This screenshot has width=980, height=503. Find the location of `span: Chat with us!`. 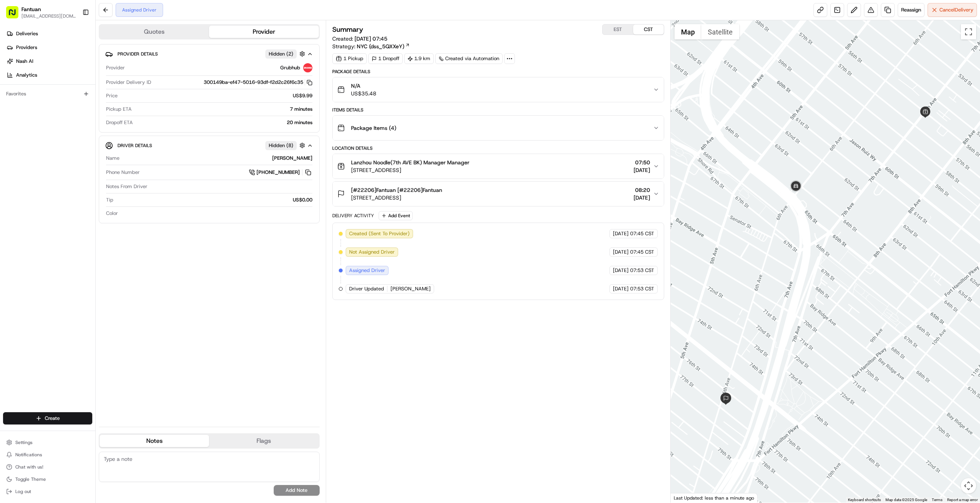

span: Chat with us! is located at coordinates (29, 467).